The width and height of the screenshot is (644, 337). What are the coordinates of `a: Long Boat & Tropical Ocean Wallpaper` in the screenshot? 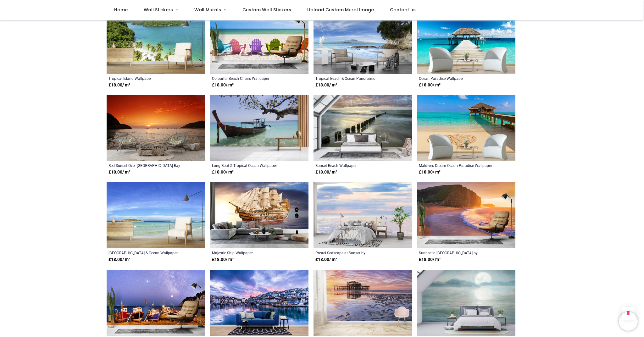 It's located at (250, 166).